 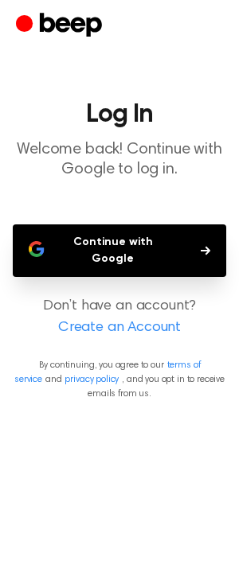 What do you see at coordinates (119, 318) in the screenshot?
I see `p: Don’t have an account?` at bounding box center [119, 318].